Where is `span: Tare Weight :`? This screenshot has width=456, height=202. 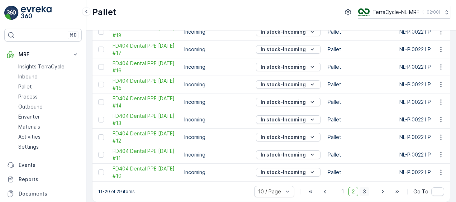
span: Tare Weight : is located at coordinates (23, 156).